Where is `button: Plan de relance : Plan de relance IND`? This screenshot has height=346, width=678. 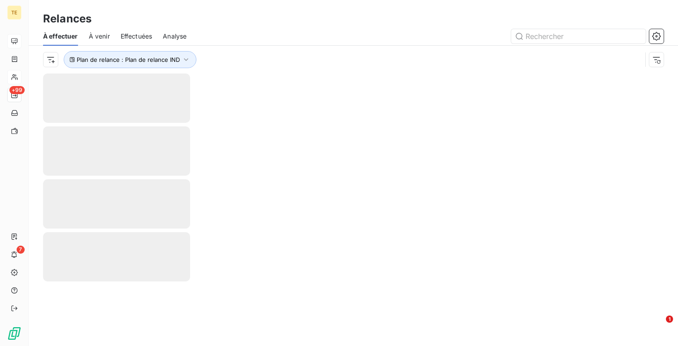
button: Plan de relance : Plan de relance IND is located at coordinates (130, 60).